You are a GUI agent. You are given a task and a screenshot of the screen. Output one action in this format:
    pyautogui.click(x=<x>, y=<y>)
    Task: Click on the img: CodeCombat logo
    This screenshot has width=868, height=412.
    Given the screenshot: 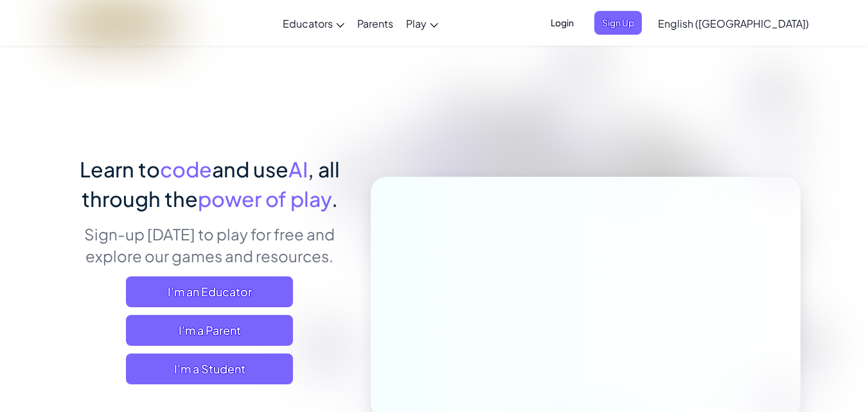 What is the action you would take?
    pyautogui.click(x=118, y=22)
    